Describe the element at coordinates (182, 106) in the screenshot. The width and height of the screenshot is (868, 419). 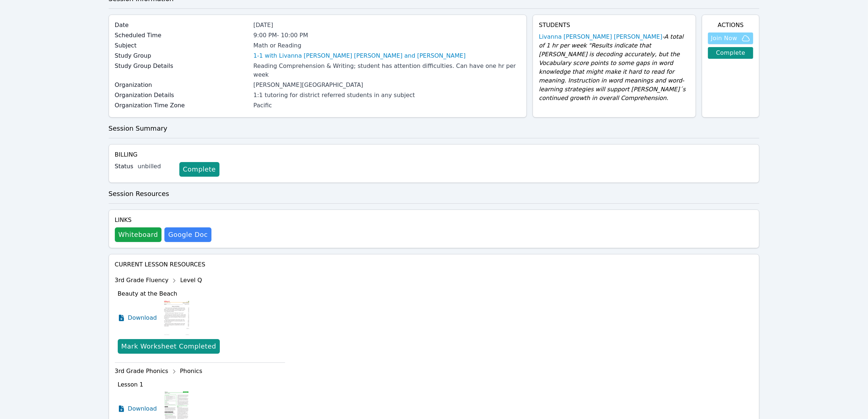
I see `label: Organization Time Zone` at that location.